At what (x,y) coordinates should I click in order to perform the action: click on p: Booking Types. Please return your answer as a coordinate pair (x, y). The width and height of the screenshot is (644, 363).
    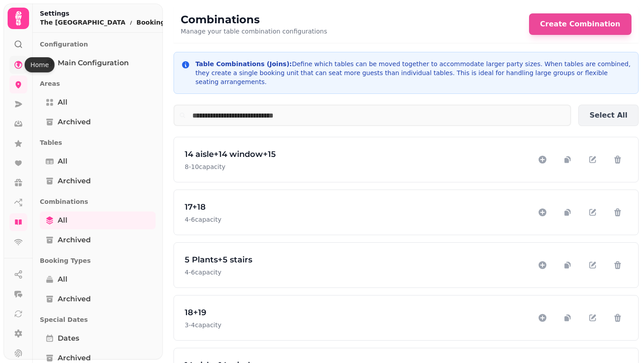
    Looking at the image, I should click on (98, 261).